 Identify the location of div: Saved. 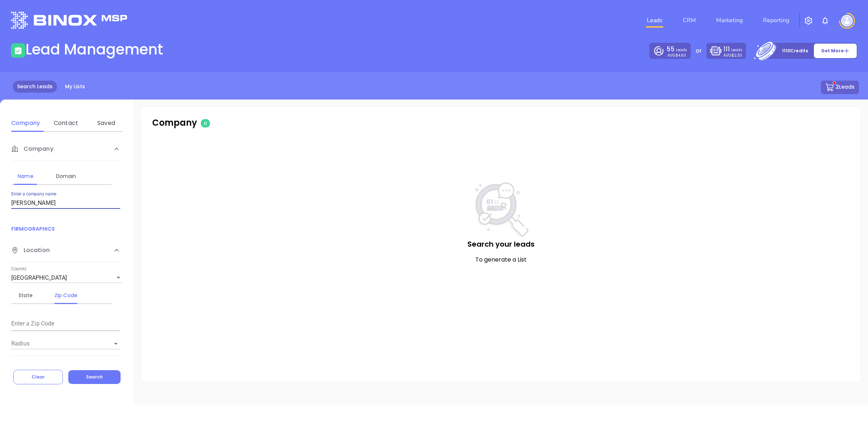
(106, 123).